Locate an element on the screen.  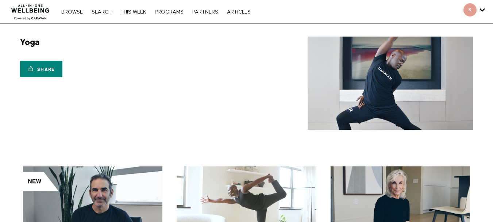
a: PROGRAMS is located at coordinates (169, 12).